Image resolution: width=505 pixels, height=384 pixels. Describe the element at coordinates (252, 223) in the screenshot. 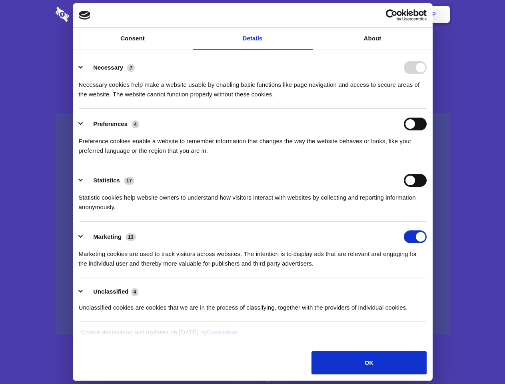

I see `a: Wistia video thumbnail` at that location.